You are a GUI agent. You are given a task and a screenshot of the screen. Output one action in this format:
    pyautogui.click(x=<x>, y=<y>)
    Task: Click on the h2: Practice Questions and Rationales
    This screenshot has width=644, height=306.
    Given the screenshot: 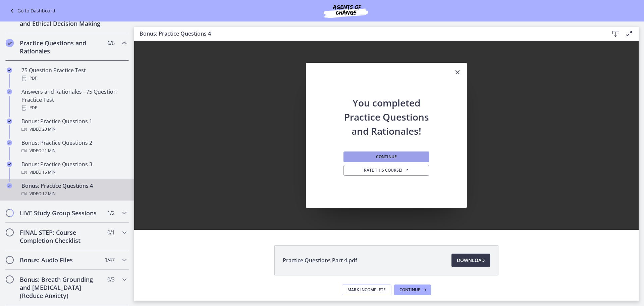 What is the action you would take?
    pyautogui.click(x=61, y=47)
    